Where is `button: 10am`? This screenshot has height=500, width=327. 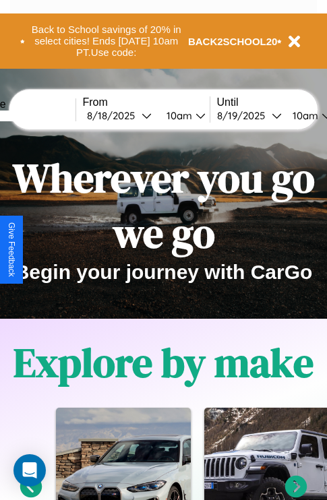 button: 10am is located at coordinates (183, 115).